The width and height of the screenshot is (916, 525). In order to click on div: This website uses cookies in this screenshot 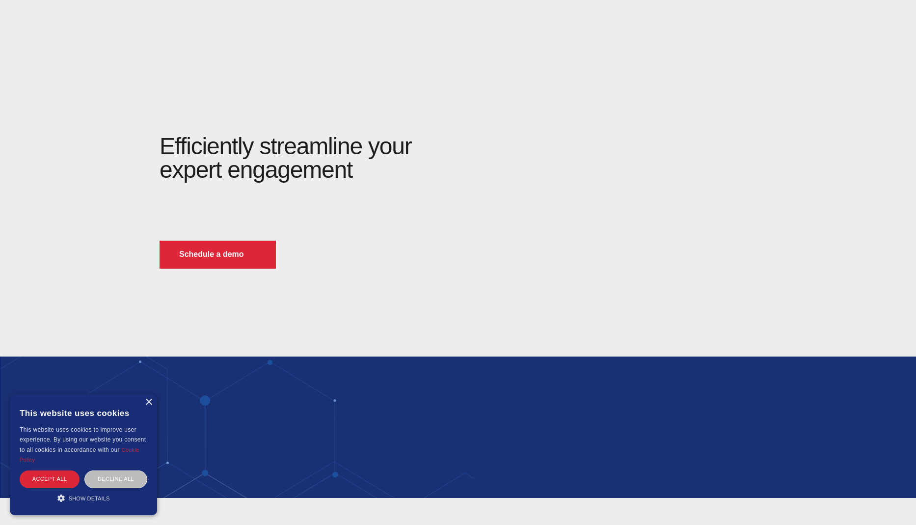, I will do `click(83, 413)`.